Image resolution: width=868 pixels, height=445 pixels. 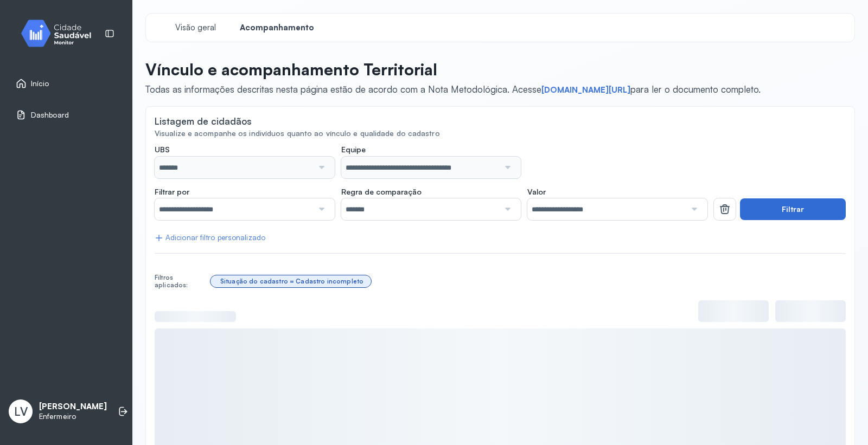 What do you see at coordinates (353, 150) in the screenshot?
I see `span: Equipe` at bounding box center [353, 150].